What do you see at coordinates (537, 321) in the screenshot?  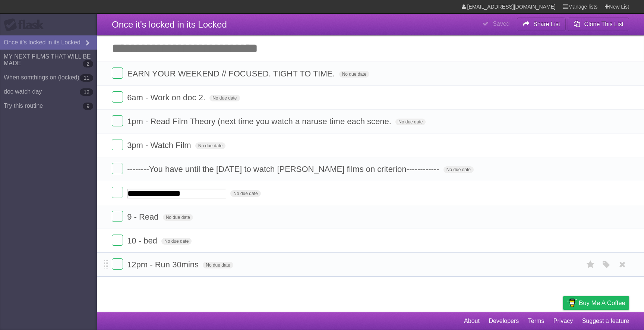 I see `a: Terms` at bounding box center [537, 321].